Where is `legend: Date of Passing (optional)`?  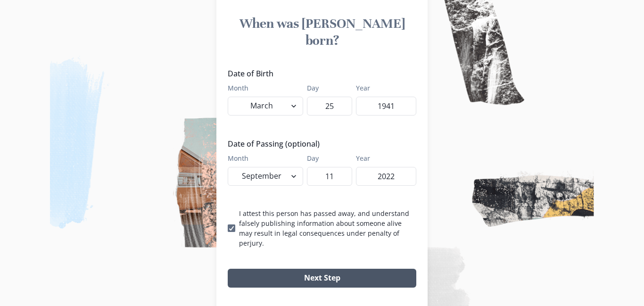
legend: Date of Passing (optional) is located at coordinates (319, 144).